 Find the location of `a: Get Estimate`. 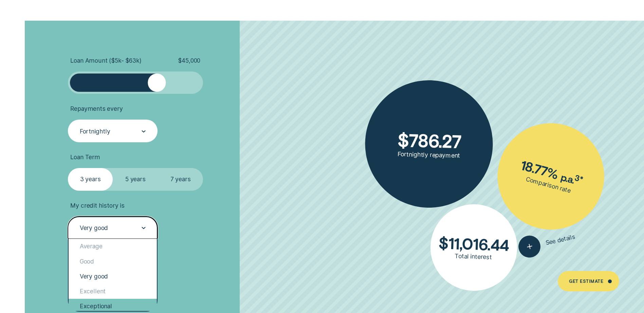

a: Get Estimate is located at coordinates (588, 282).